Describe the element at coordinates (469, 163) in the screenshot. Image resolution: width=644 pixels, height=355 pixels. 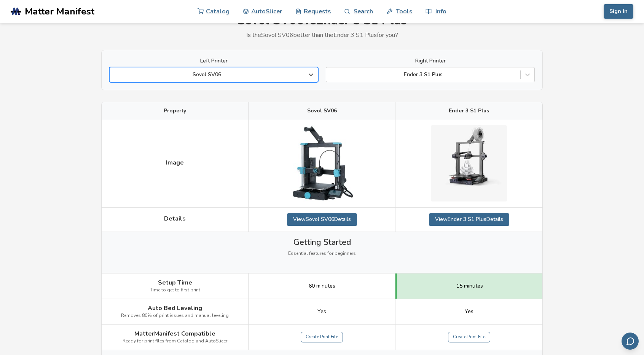
I see `img: Ender 3 S1 Plus` at that location.